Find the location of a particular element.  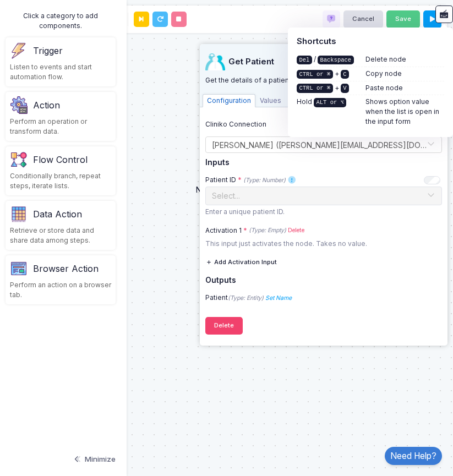

label: Cliniko Connection is located at coordinates (235, 124).